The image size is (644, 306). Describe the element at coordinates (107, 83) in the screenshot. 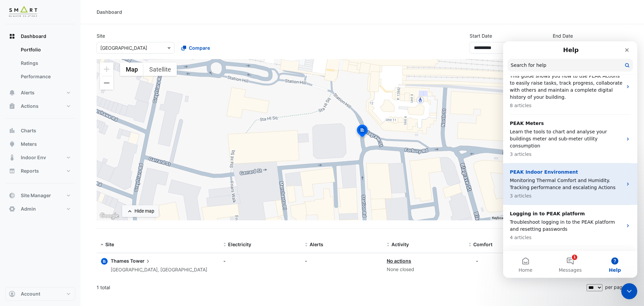

I see `button: Zoom out` at that location.